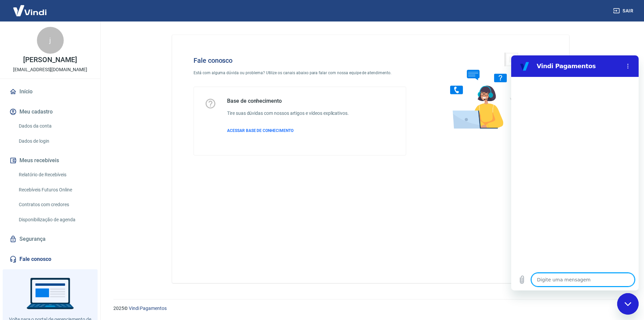 The image size is (644, 320). Describe the element at coordinates (50, 160) in the screenshot. I see `button: Meus recebíveis` at that location.